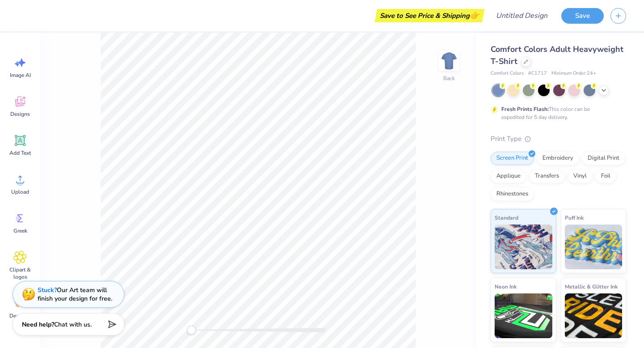  Describe the element at coordinates (20, 316) in the screenshot. I see `span: Decorate` at that location.